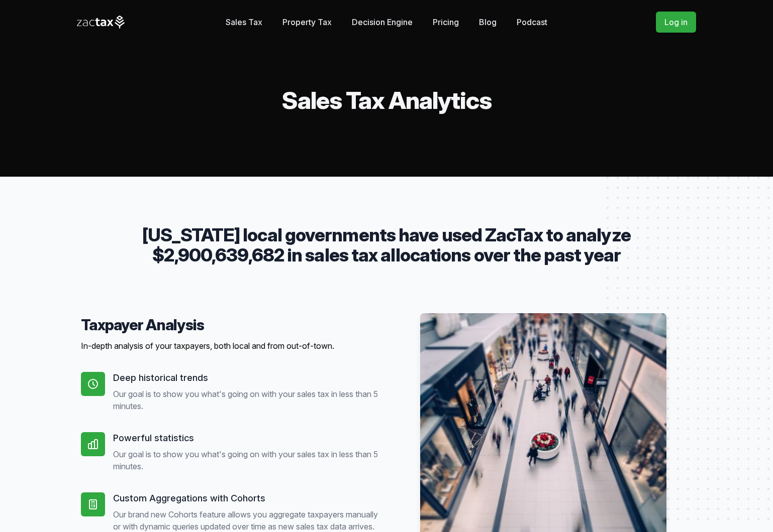 This screenshot has height=532, width=773. I want to click on h5: Powerful statistics, so click(246, 439).